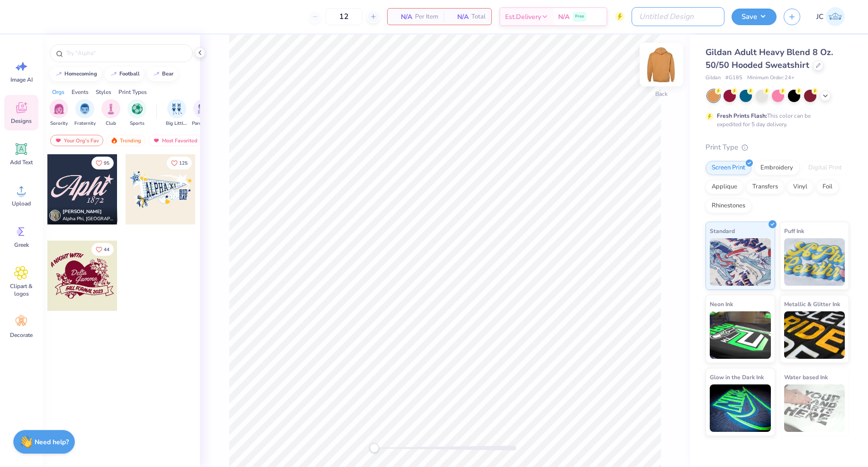  I want to click on img: Glow in the Dark Ink, so click(740, 408).